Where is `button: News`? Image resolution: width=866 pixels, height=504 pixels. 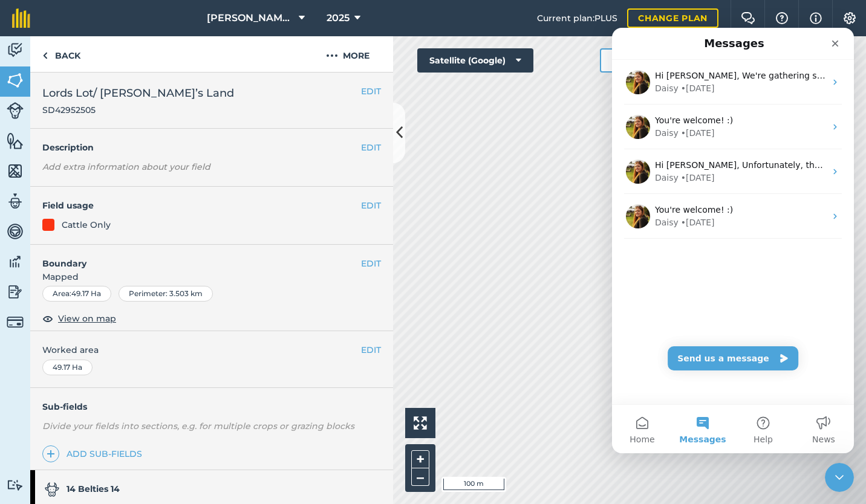
button: News is located at coordinates (212, 402).